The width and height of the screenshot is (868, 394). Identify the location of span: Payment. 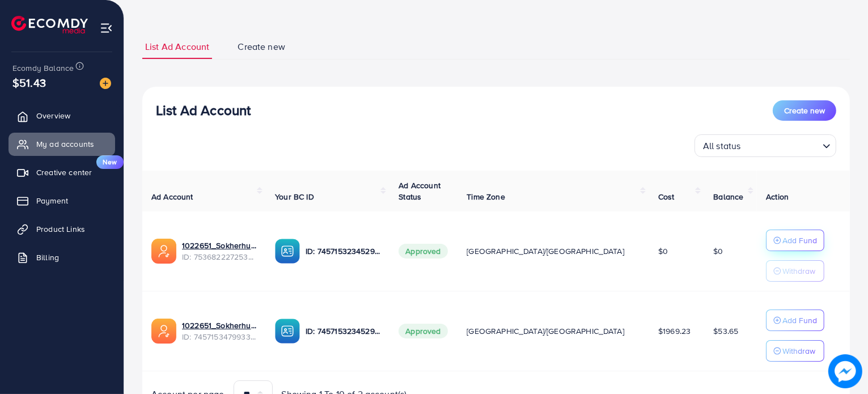
(52, 201).